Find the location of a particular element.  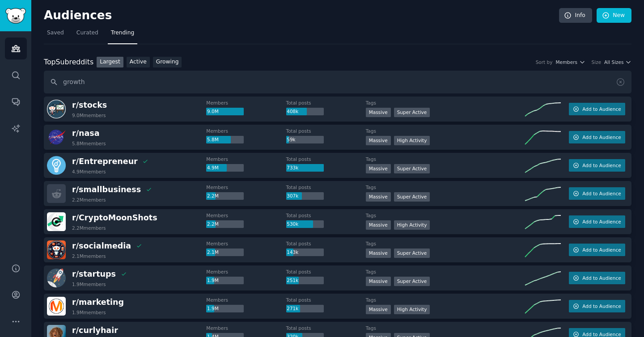

div: 5.8M members is located at coordinates (89, 144).